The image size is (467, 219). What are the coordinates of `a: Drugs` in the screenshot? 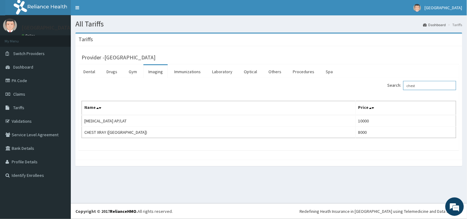 It's located at (112, 72).